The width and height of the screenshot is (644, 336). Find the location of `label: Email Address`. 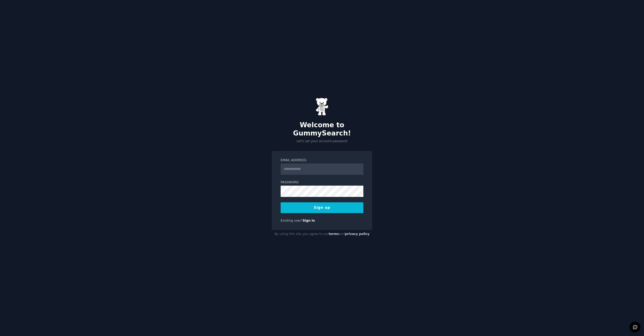

label: Email Address is located at coordinates (322, 160).